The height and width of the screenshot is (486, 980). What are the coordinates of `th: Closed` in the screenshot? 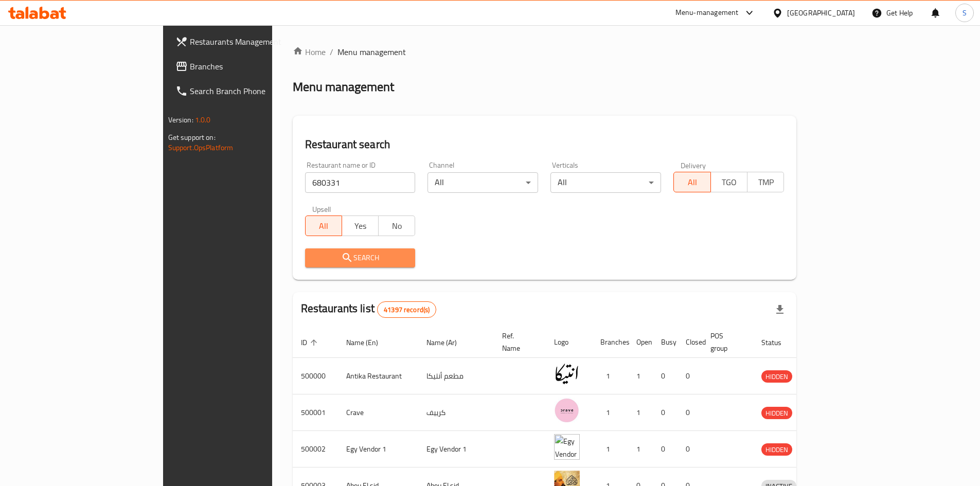 It's located at (690, 342).